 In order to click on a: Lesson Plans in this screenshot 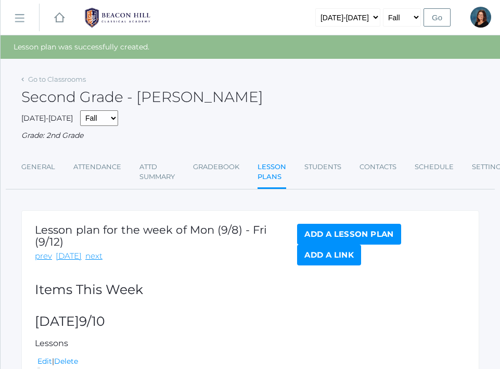, I will do `click(272, 173)`.